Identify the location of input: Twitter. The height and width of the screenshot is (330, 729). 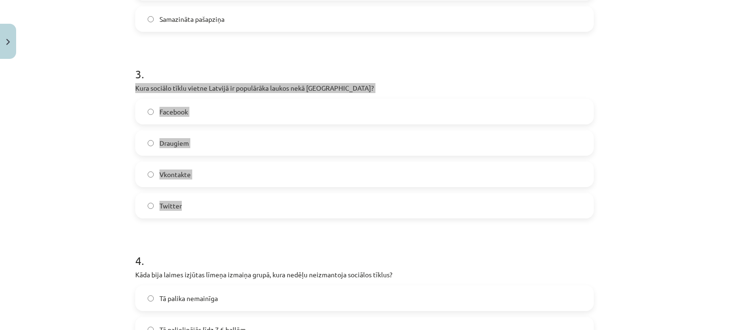
(150, 205).